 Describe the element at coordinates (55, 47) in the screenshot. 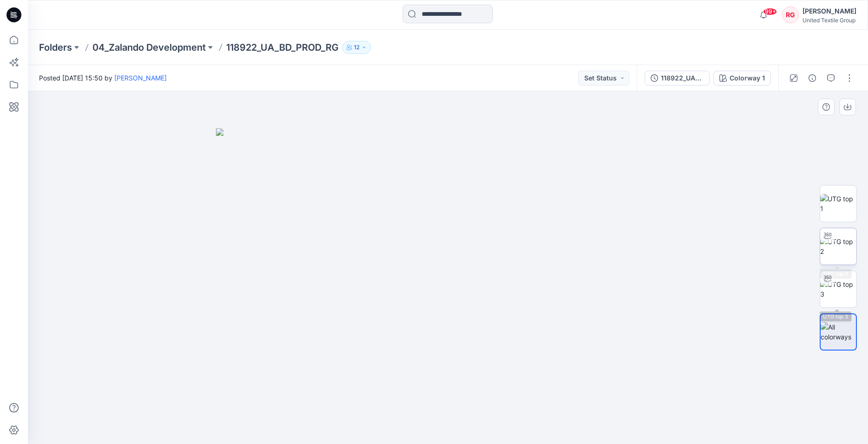

I see `p: Folders` at that location.